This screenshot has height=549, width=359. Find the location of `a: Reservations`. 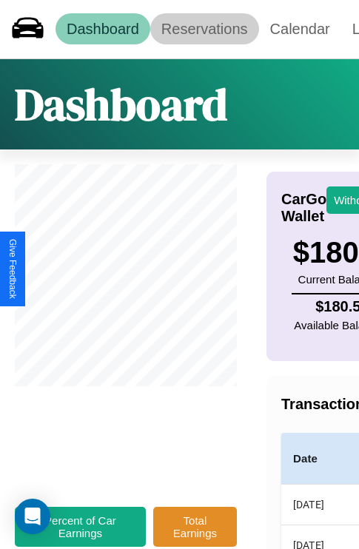

a: Reservations is located at coordinates (204, 29).